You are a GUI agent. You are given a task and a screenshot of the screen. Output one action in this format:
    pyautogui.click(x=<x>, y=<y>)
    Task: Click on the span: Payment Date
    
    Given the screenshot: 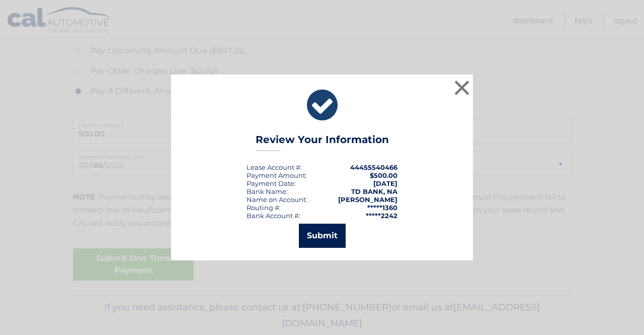 What is the action you would take?
    pyautogui.click(x=270, y=183)
    